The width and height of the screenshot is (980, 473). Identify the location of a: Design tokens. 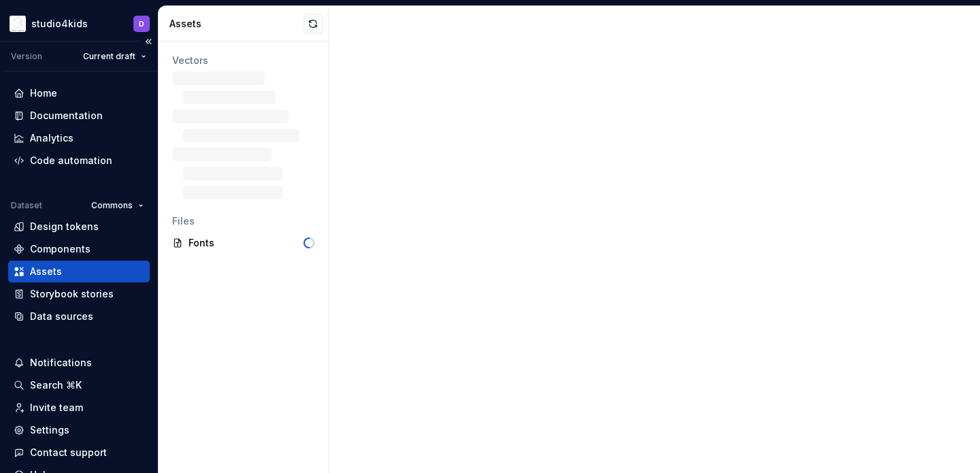
(79, 227).